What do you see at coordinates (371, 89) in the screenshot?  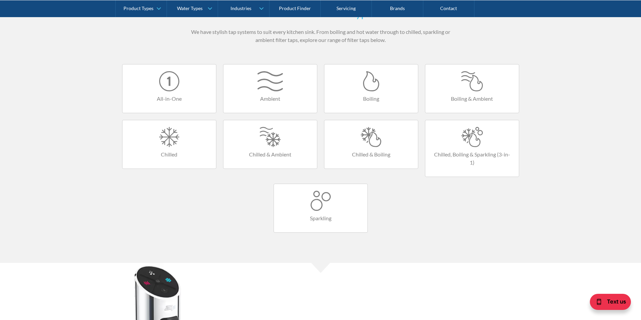 I see `a: Boiling` at bounding box center [371, 89].